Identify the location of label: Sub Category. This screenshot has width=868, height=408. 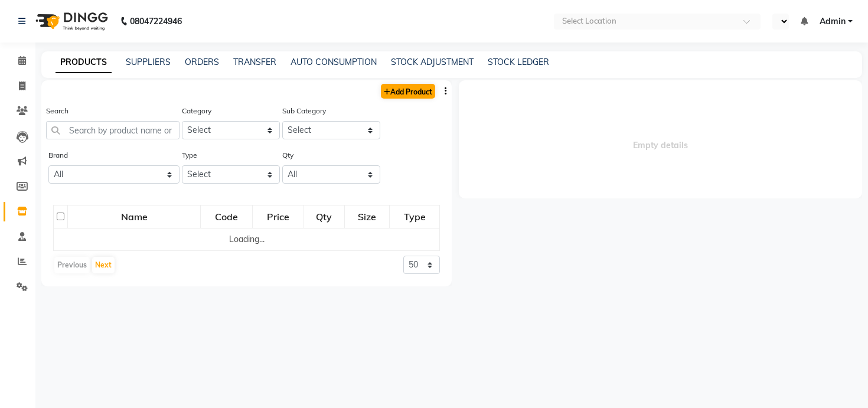
(304, 111).